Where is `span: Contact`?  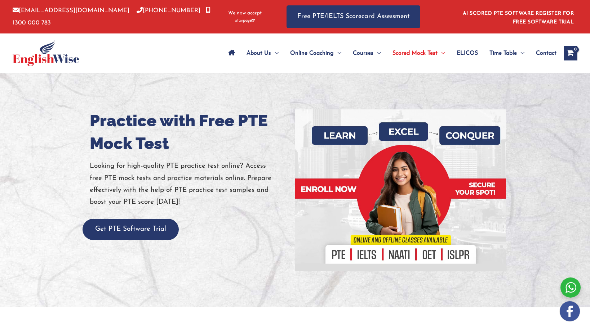
span: Contact is located at coordinates (546, 53).